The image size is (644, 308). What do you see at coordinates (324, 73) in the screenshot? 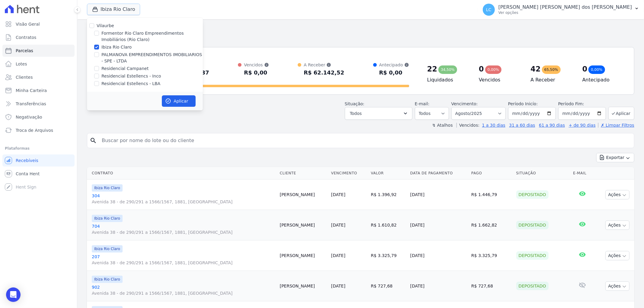
I see `div: R$ 62.142,52` at bounding box center [324, 73].